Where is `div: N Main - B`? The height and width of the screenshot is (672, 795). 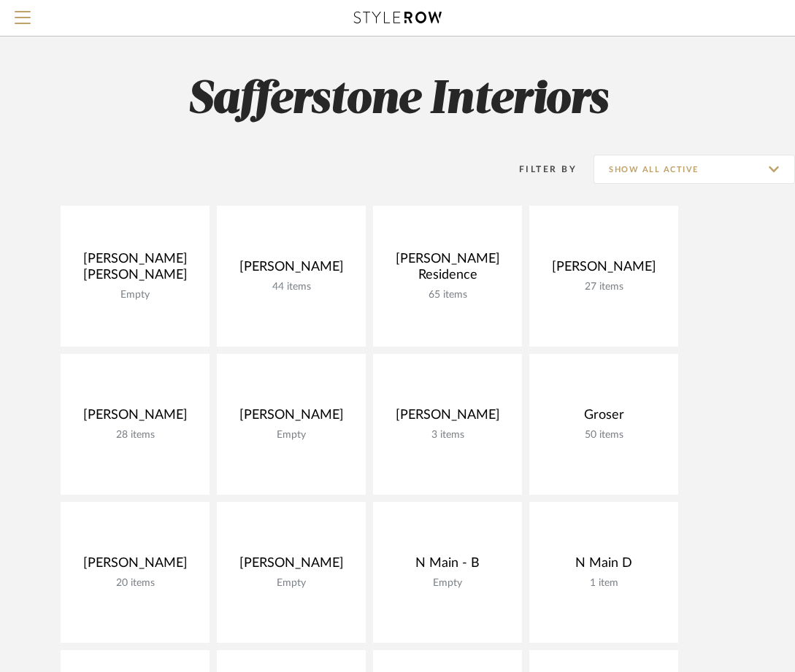
div: N Main - B is located at coordinates (448, 567).